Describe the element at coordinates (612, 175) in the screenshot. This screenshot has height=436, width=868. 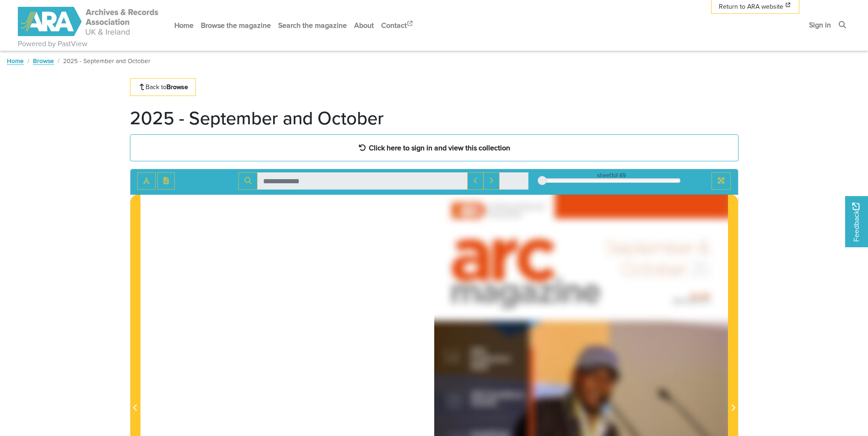
I see `span: 1` at that location.